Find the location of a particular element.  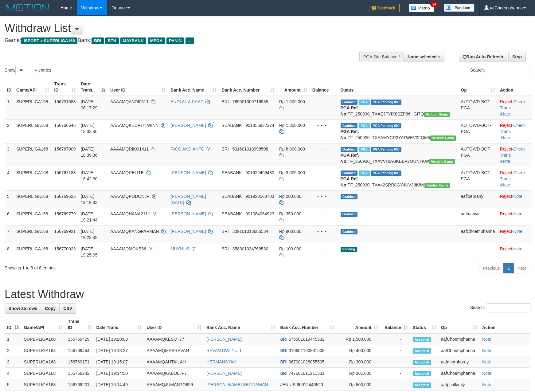

span: Rp 8.000.000 is located at coordinates (292, 149).